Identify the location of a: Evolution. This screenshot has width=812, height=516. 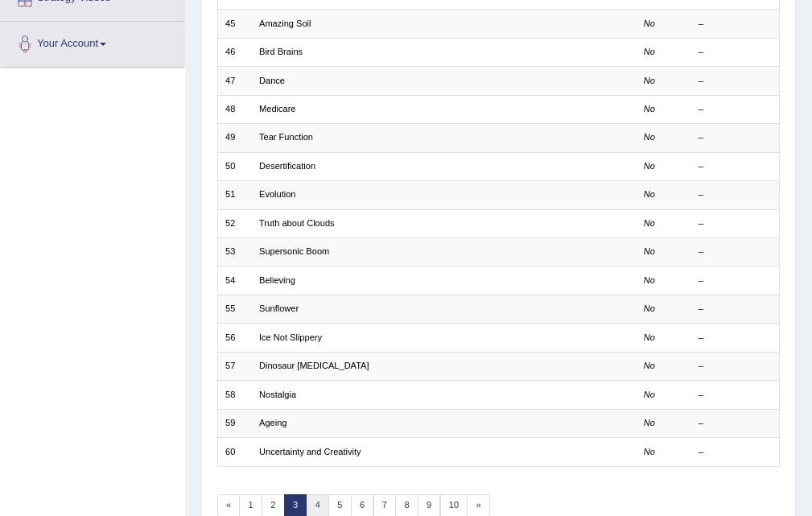
(277, 194).